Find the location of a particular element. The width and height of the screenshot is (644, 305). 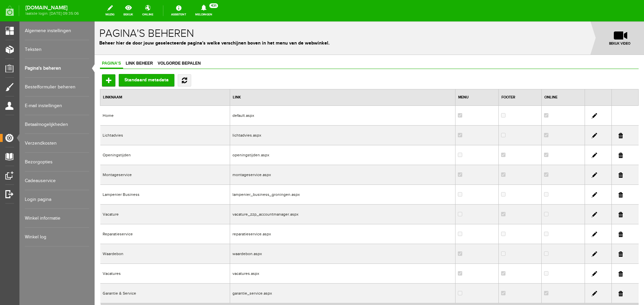

span: Link beheer is located at coordinates (45, 42).